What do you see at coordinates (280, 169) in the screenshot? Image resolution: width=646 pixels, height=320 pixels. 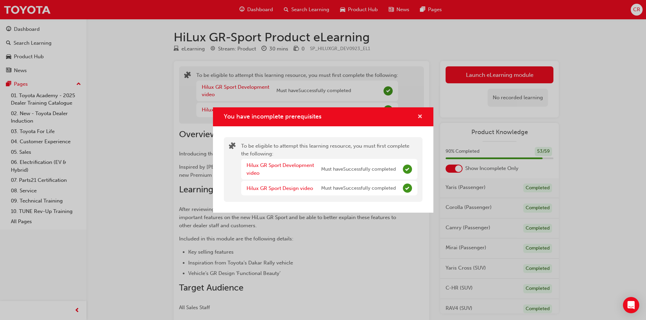 I see `a: Hilux GR Sport Development video` at bounding box center [280, 169].